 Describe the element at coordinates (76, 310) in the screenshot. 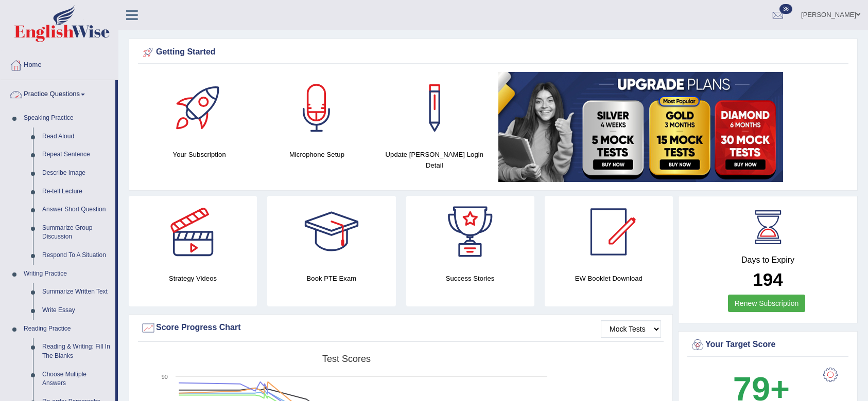

I see `a: Write Essay` at that location.